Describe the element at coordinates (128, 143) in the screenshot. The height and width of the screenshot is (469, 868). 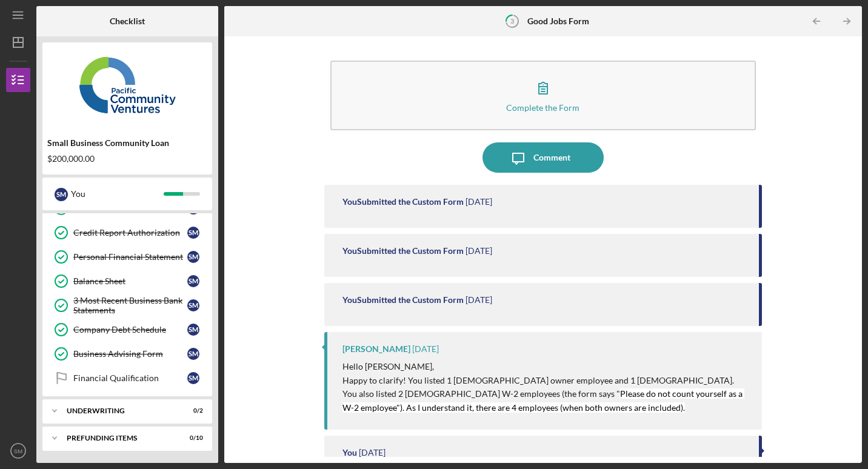
I see `div: Small Business Community Loan` at that location.